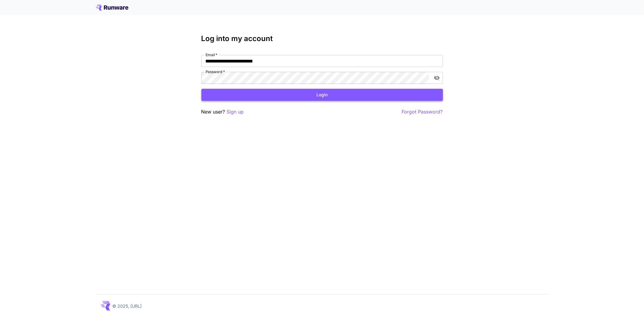  What do you see at coordinates (235, 112) in the screenshot?
I see `button: Sign up` at bounding box center [235, 112].